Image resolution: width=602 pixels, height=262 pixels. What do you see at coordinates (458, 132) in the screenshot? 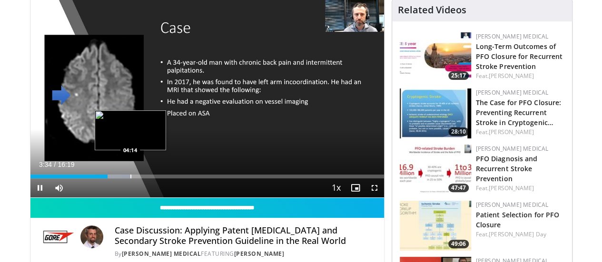
I see `span: 28:10` at bounding box center [458, 132].